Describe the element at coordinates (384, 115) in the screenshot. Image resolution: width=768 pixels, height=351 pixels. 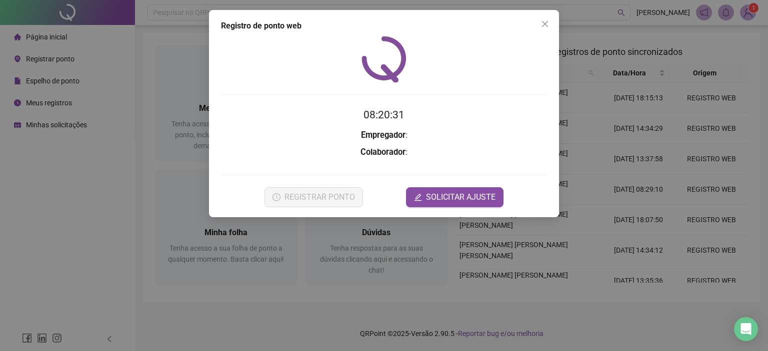
I see `time: 08:20:31` at that location.